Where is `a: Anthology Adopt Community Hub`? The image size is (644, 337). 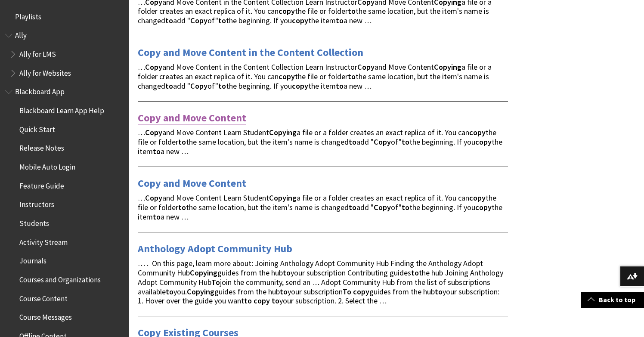
a: Anthology Adopt Community Hub is located at coordinates (215, 248).